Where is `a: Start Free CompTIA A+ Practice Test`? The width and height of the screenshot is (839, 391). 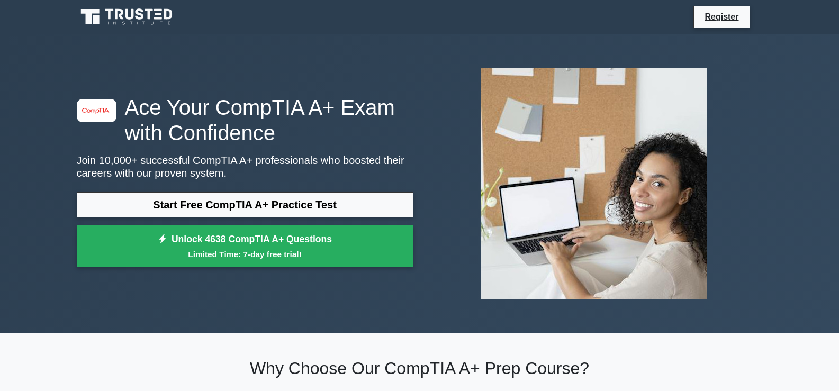
a: Start Free CompTIA A+ Practice Test is located at coordinates (245, 205).